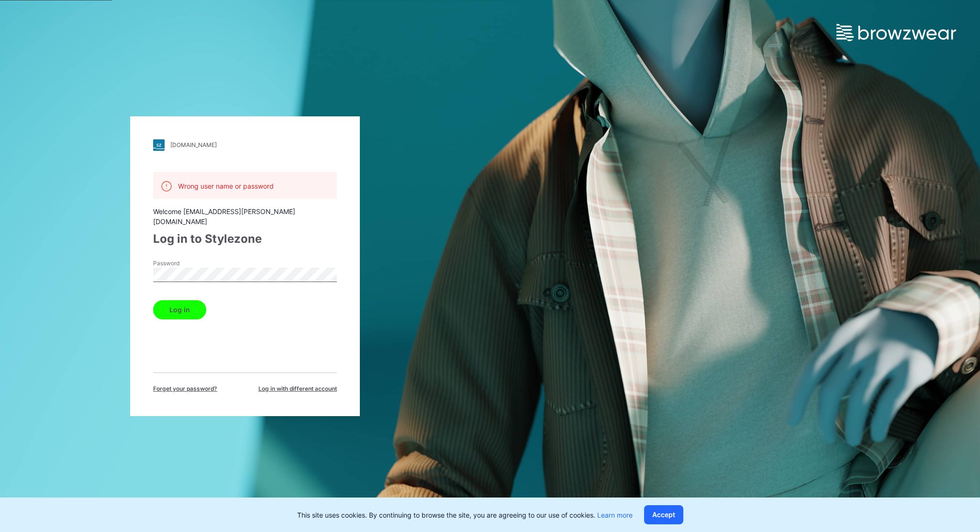  What do you see at coordinates (180, 310) in the screenshot?
I see `button: Log in` at bounding box center [180, 310].